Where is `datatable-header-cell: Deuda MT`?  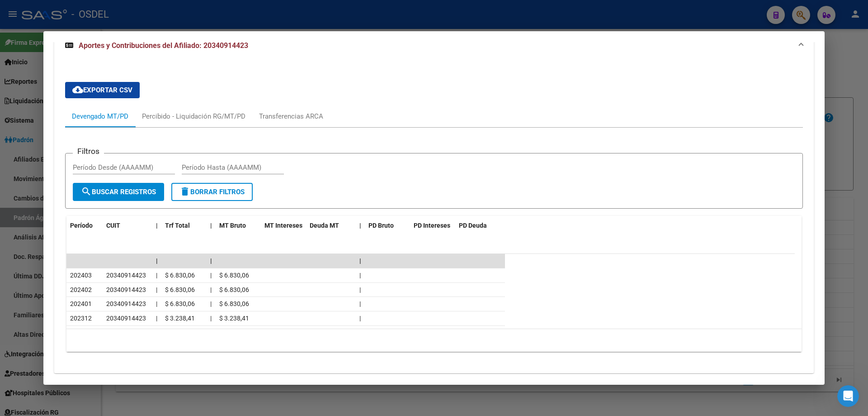
datatable-header-cell: Deuda MT is located at coordinates (331, 226).